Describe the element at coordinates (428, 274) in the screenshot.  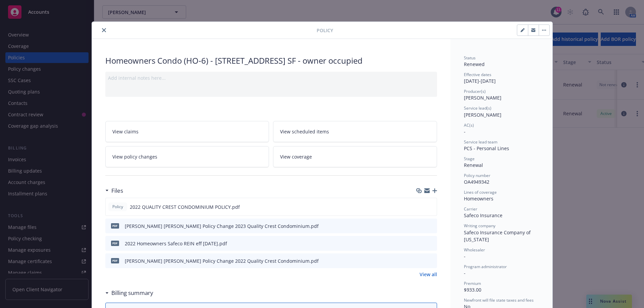
I see `a: View all` at that location.